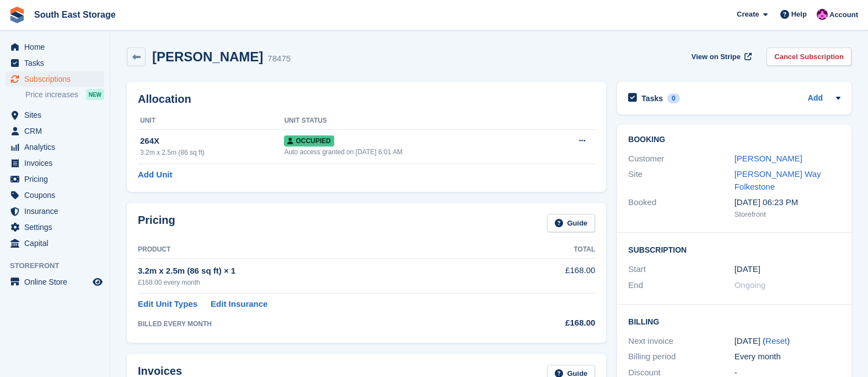 The width and height of the screenshot is (868, 377). Describe the element at coordinates (799, 15) in the screenshot. I see `span: Help` at that location.